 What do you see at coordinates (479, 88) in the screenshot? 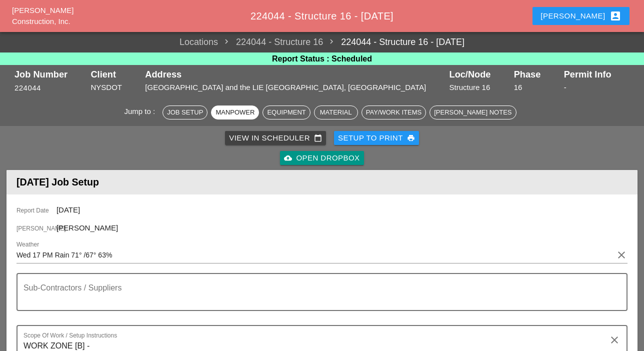
I see `div: Structure 16` at bounding box center [479, 88].